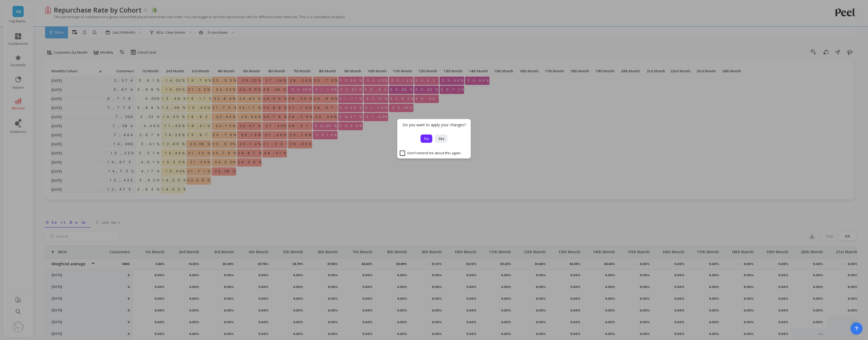  What do you see at coordinates (426, 138) in the screenshot?
I see `span: No` at bounding box center [426, 138].